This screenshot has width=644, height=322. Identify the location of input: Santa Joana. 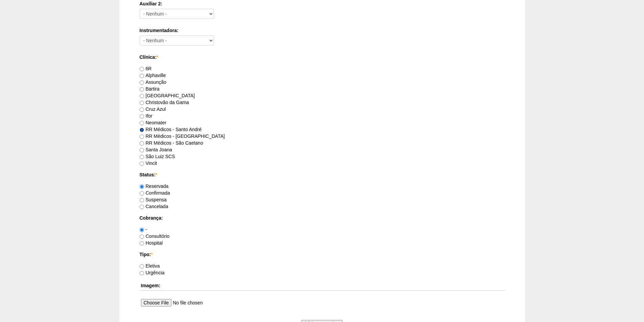
(142, 150).